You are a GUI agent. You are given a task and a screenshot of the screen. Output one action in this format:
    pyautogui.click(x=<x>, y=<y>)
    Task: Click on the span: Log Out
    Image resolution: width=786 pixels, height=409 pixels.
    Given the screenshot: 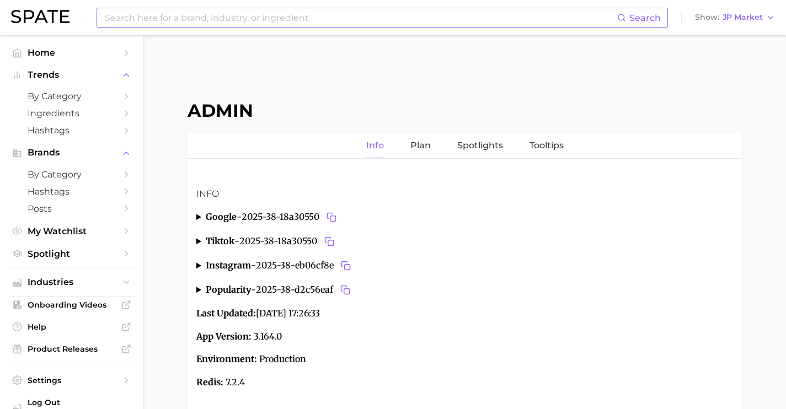 What is the action you would take?
    pyautogui.click(x=77, y=402)
    